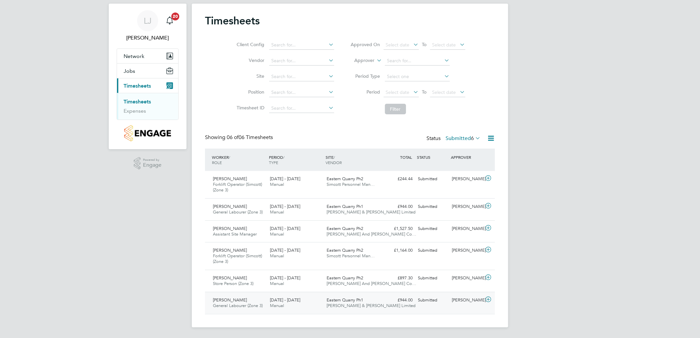 The width and height of the screenshot is (700, 338). I want to click on label: Submitted, so click(463, 138).